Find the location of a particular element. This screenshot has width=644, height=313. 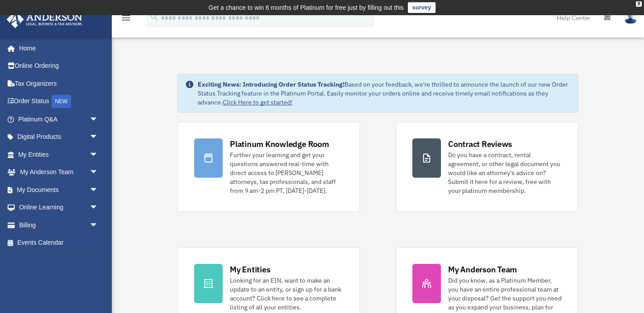

div: My Anderson Team is located at coordinates (482, 269).